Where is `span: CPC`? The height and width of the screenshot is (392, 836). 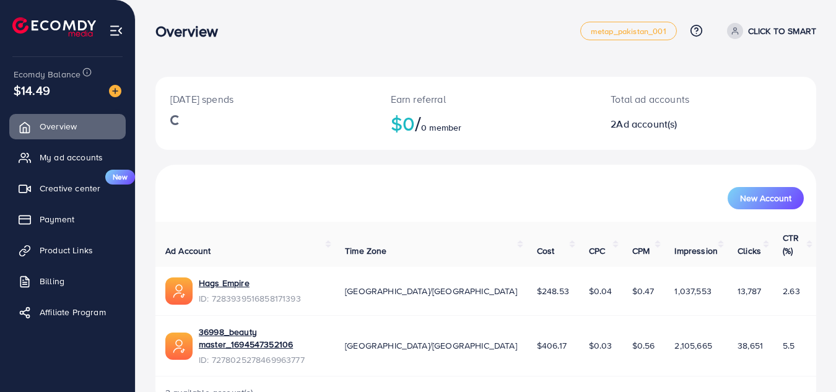
span: CPC is located at coordinates (597, 251).